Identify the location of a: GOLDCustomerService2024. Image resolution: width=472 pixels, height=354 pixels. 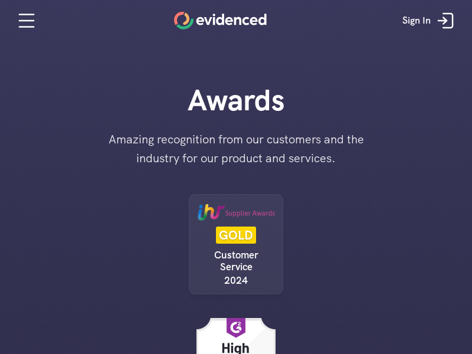
(236, 244).